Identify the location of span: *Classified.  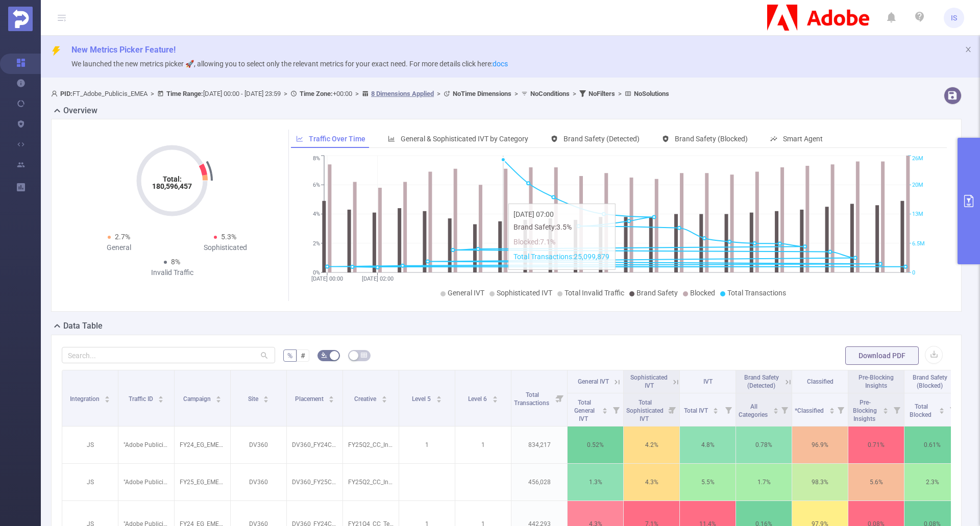
(810, 411).